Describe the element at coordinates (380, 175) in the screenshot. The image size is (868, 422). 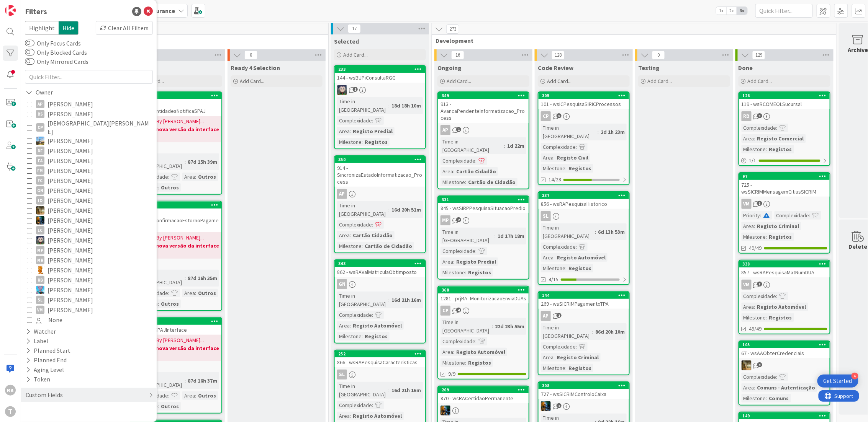
I see `div: 914 - SincronizaEstadoInformatizacao_Process` at that location.